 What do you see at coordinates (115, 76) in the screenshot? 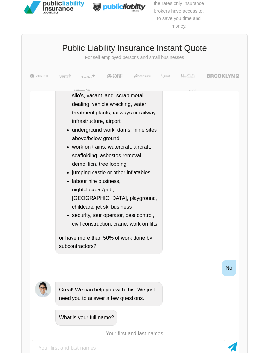
I see `img: QBE | Public Liability Insurance` at bounding box center [115, 76].